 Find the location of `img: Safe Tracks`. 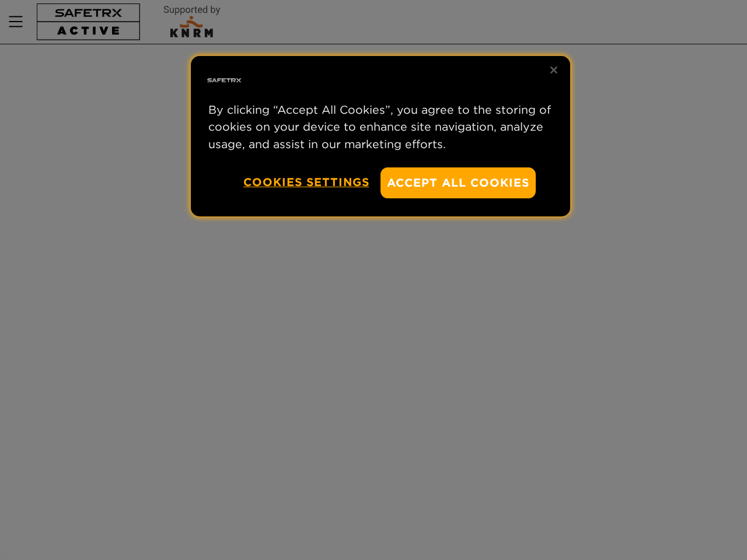

img: Safe Tracks is located at coordinates (224, 81).